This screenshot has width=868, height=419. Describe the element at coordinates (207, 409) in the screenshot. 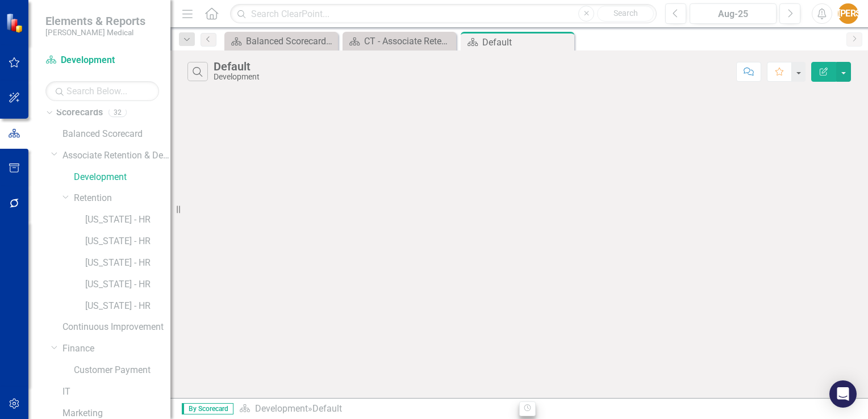

I see `span: By Scorecard` at that location.